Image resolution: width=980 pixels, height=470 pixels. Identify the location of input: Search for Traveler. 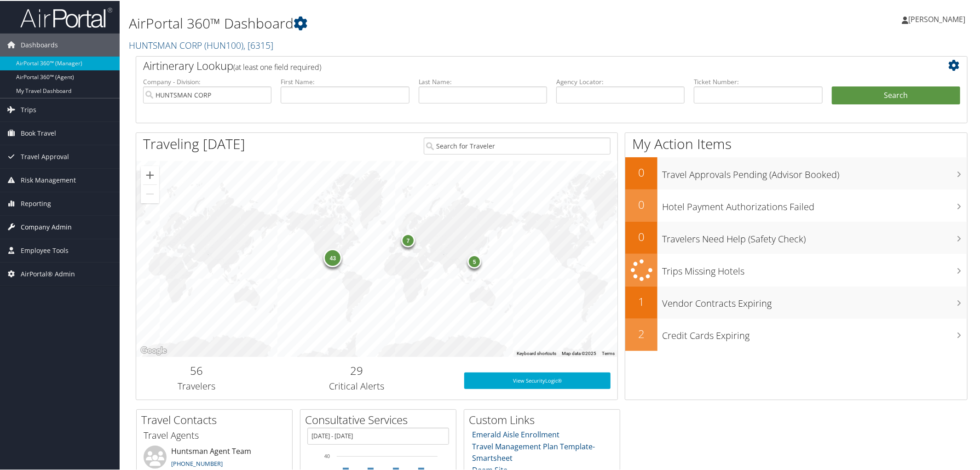
(517, 145).